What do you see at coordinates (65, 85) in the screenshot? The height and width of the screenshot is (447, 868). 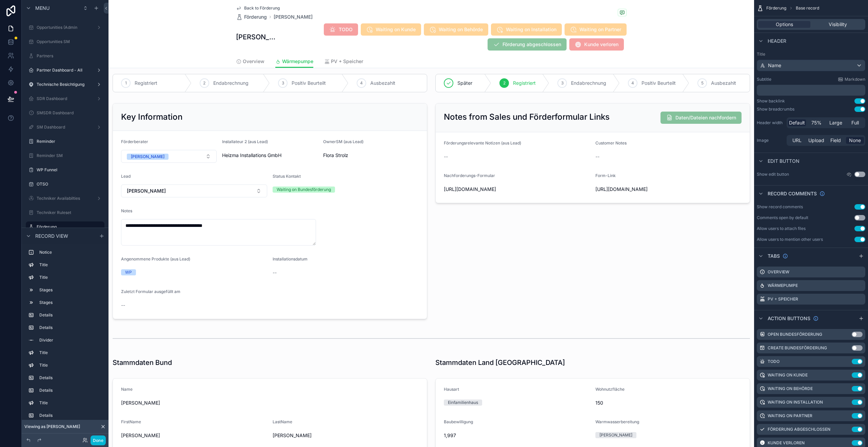 I see `a: Technische Besichtigung` at bounding box center [65, 85].